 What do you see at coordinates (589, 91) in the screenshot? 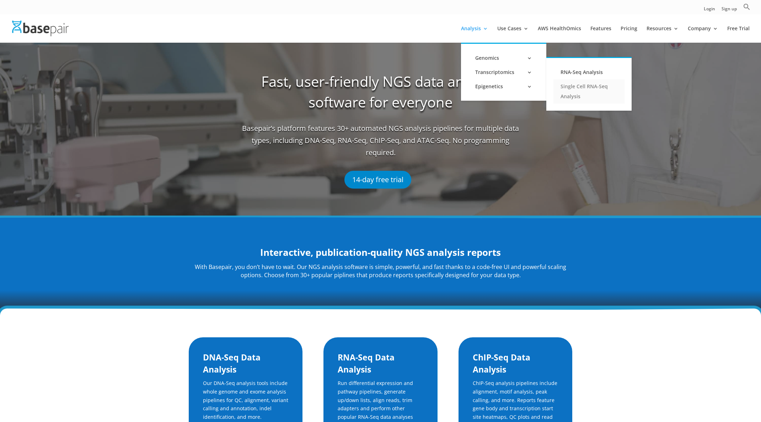
I see `a: Single Cell RNA-Seq Analysis` at bounding box center [589, 91].